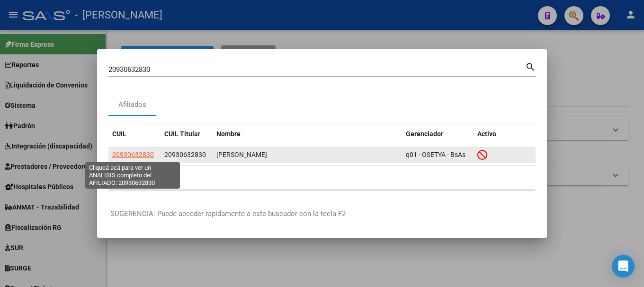 Image resolution: width=644 pixels, height=287 pixels. I want to click on datatable-header-cell: Gerenciador, so click(437, 134).